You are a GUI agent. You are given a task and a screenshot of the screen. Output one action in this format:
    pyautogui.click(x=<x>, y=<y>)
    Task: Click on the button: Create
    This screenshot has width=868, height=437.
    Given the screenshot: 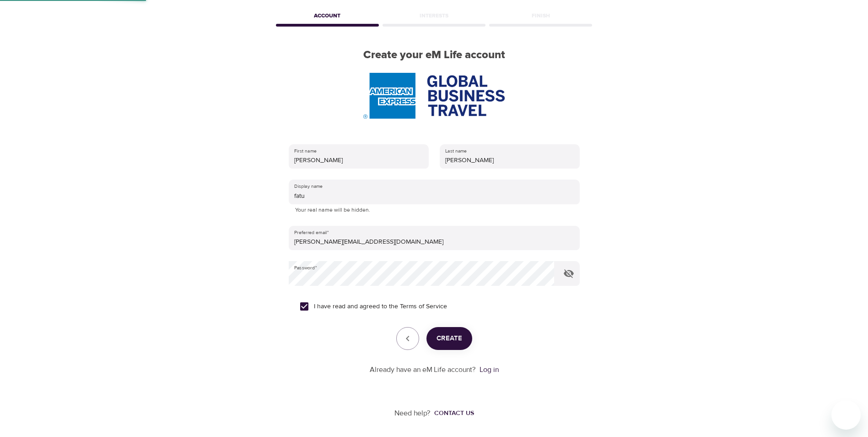 What is the action you would take?
    pyautogui.click(x=449, y=339)
    